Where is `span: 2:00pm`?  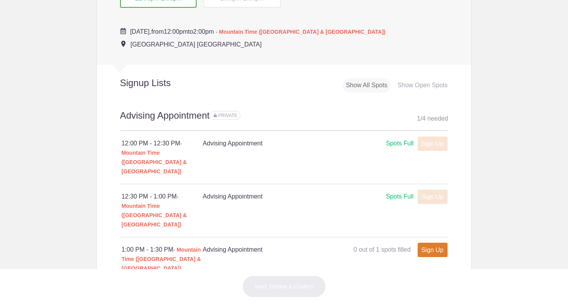
span: 2:00pm is located at coordinates (203, 31).